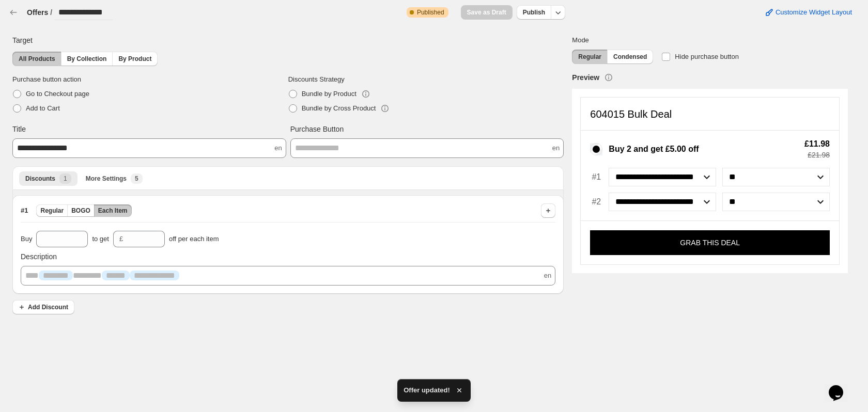 This screenshot has height=412, width=868. What do you see at coordinates (812, 149) in the screenshot?
I see `div: Total savings` at bounding box center [812, 149].